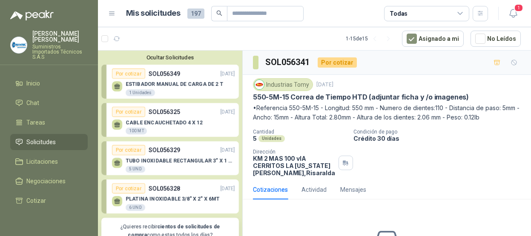  What do you see at coordinates (495, 39) in the screenshot?
I see `button: No Leídos` at bounding box center [495, 39].